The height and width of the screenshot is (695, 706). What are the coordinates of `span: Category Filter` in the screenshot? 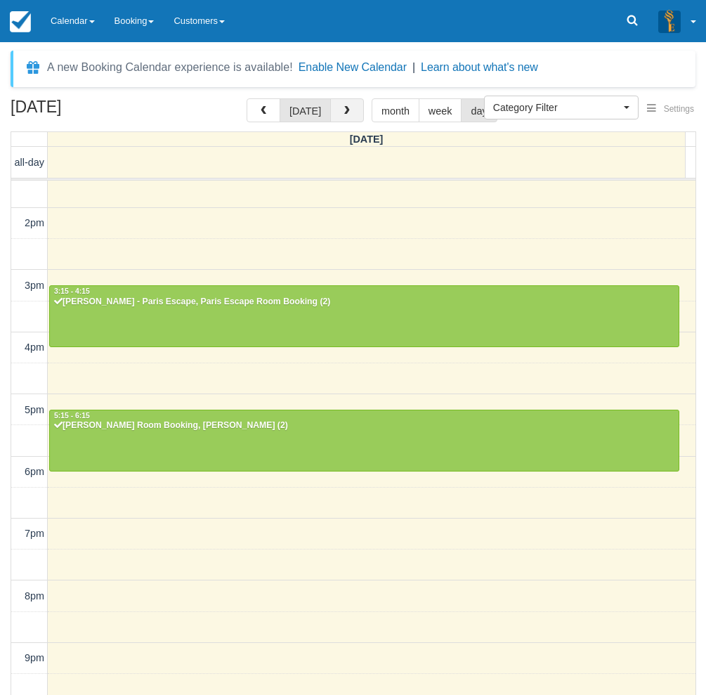 It's located at (556, 107).